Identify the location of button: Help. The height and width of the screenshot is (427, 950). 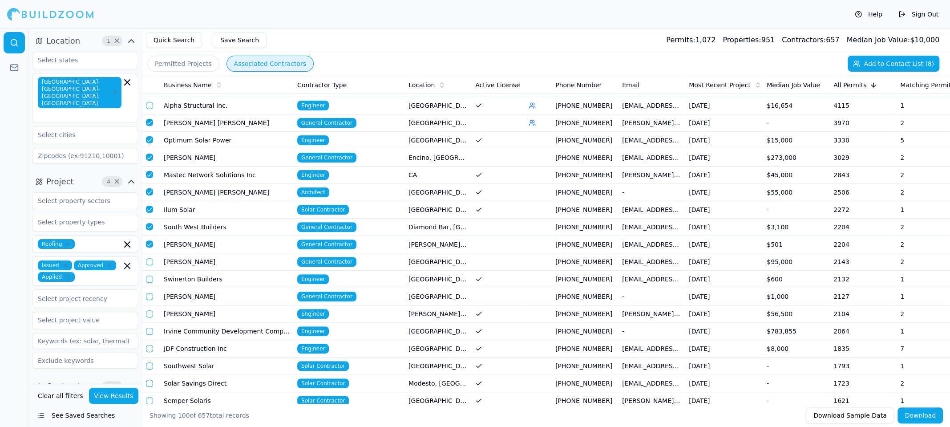
(868, 14).